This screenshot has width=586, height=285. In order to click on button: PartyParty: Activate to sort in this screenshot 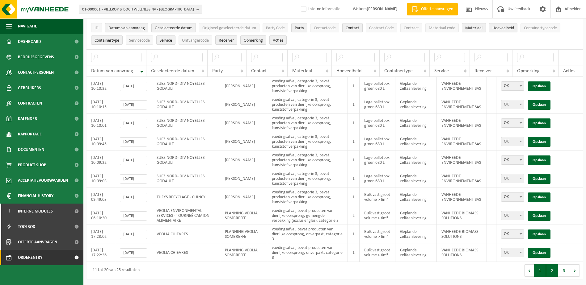, I will do `click(299, 28)`.